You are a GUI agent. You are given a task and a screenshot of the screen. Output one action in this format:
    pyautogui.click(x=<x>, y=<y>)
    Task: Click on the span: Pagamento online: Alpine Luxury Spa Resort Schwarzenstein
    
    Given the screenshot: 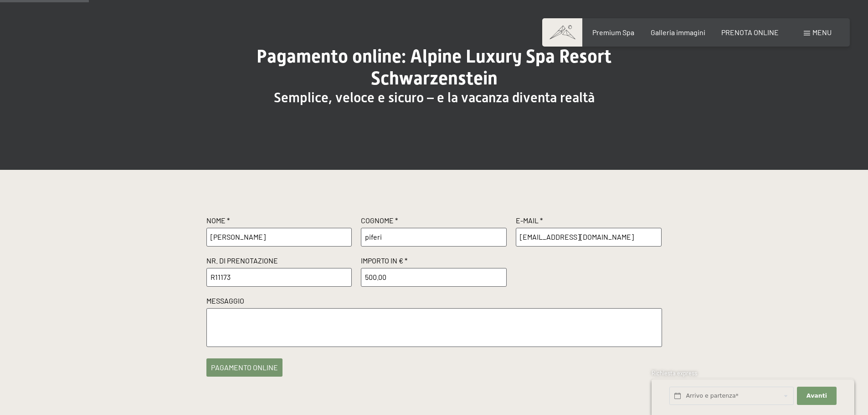 What is the action you would take?
    pyautogui.click(x=434, y=67)
    